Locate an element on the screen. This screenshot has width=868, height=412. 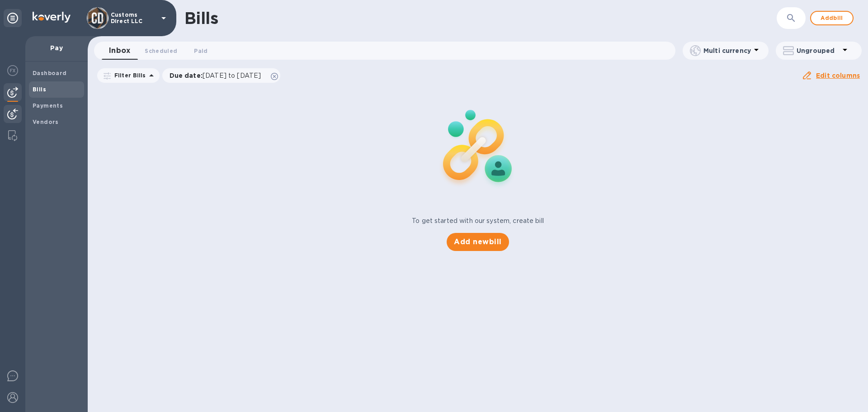
p: Due date : is located at coordinates (218, 75).